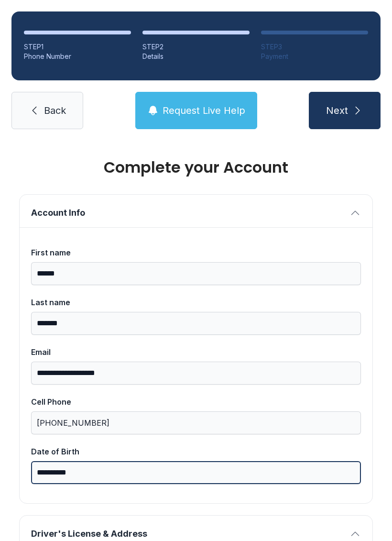 The height and width of the screenshot is (541, 392). What do you see at coordinates (55, 110) in the screenshot?
I see `span: Back` at bounding box center [55, 110].